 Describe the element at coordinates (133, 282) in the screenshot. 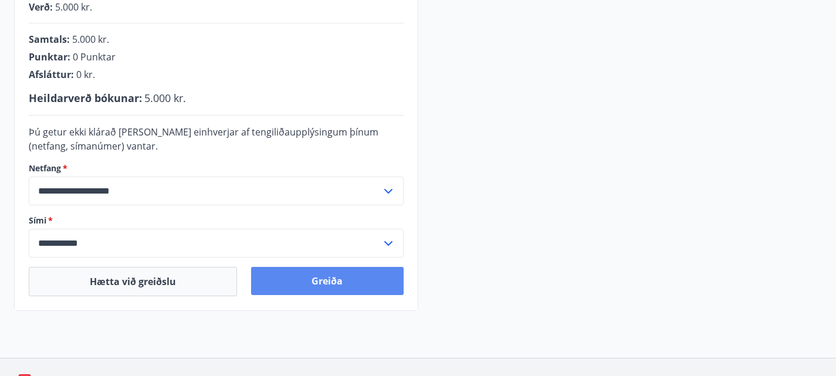

I see `button: Hætta við greiðslu` at that location.